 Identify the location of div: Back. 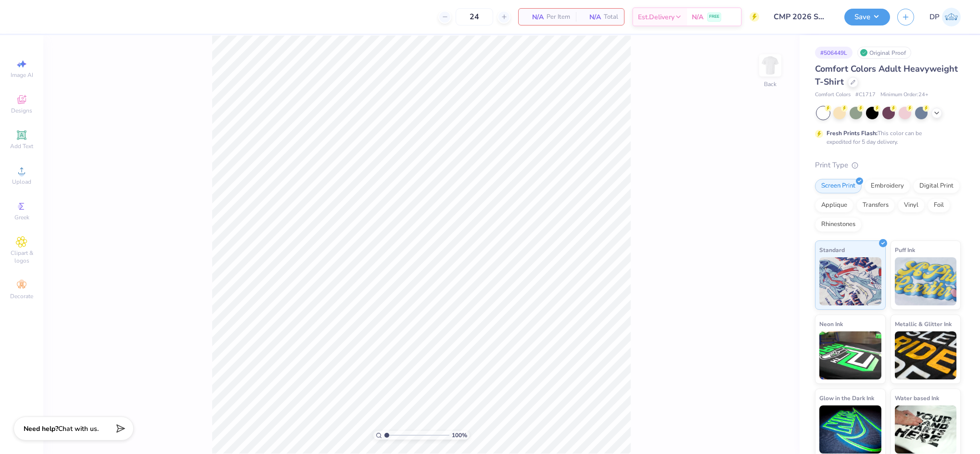
(770, 84).